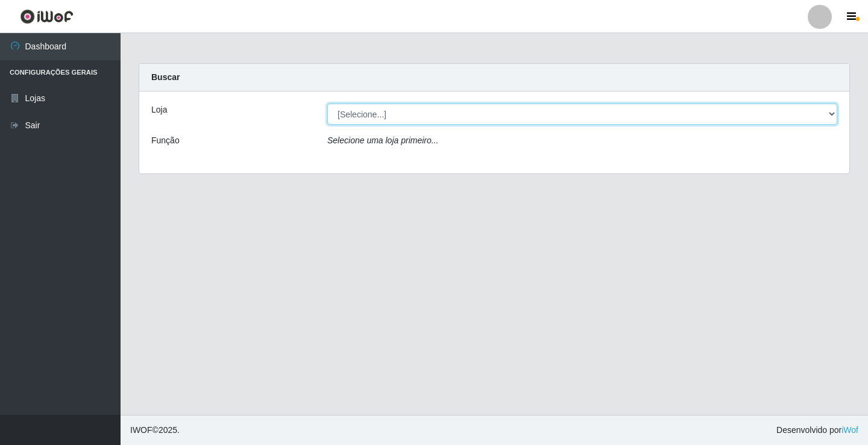 The height and width of the screenshot is (445, 868). What do you see at coordinates (46, 17) in the screenshot?
I see `img: CoreUI Logo` at bounding box center [46, 17].